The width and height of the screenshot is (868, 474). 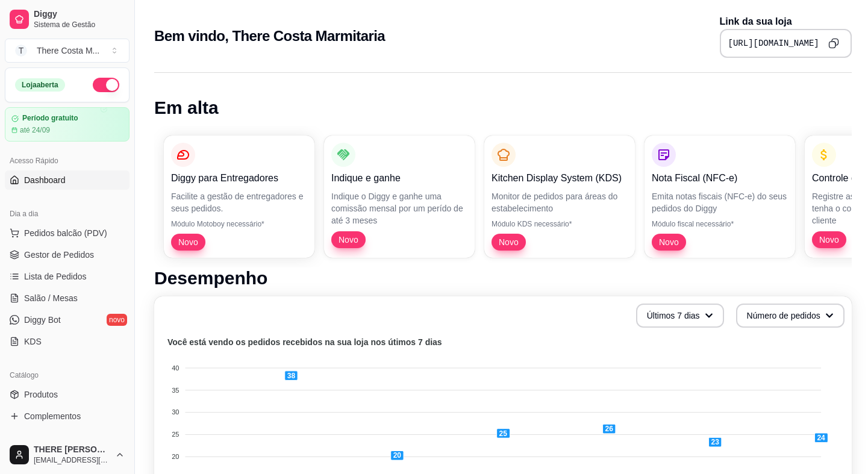 What do you see at coordinates (560, 178) in the screenshot?
I see `p: Kitchen Display System (KDS)` at bounding box center [560, 178].